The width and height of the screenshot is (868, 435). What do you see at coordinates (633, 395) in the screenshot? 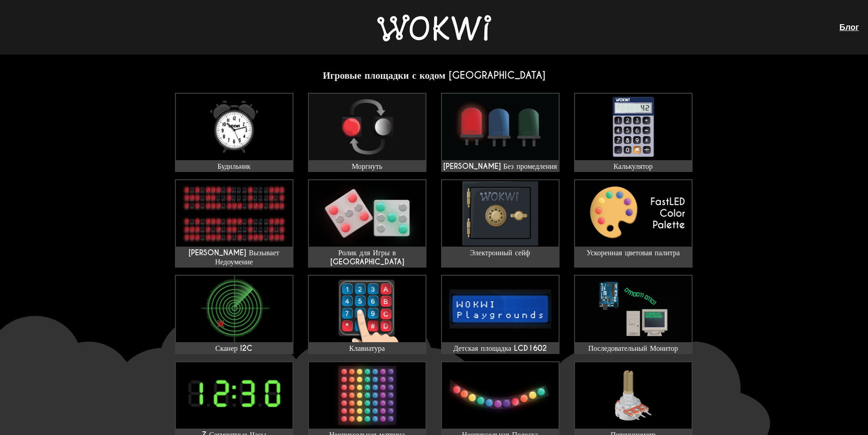
I see `img: Потенциометр` at bounding box center [633, 395].